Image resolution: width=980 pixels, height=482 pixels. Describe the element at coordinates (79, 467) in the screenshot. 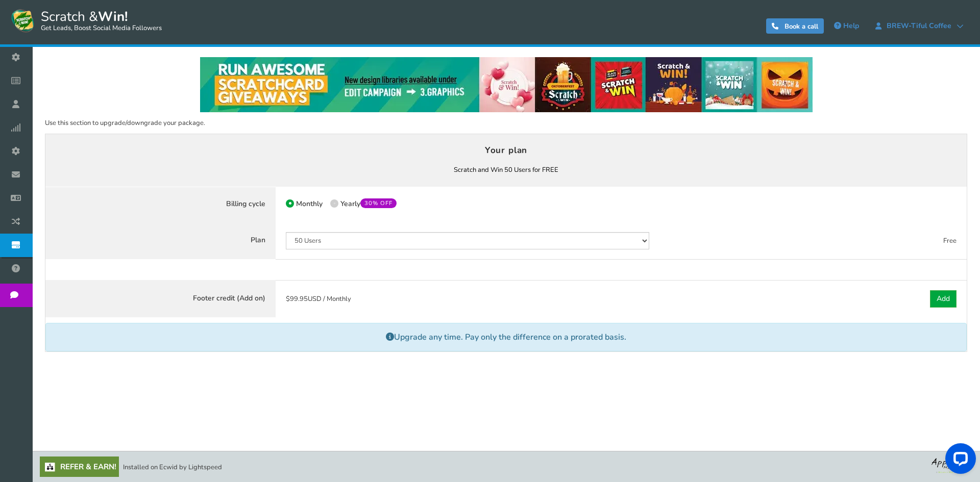

I see `a: Refer & Earn!` at that location.